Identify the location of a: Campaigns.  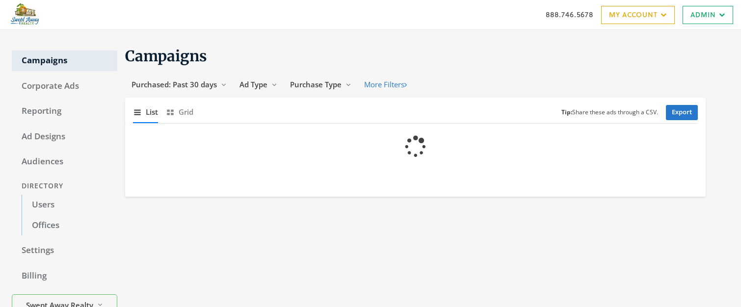
(64, 61).